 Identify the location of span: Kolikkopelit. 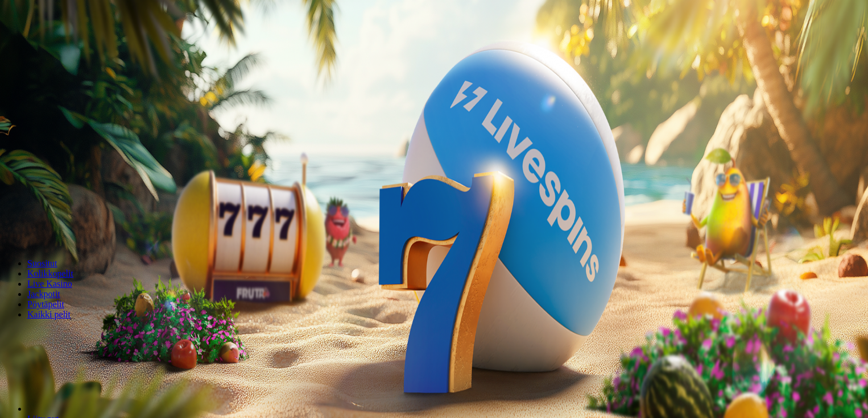
(50, 273).